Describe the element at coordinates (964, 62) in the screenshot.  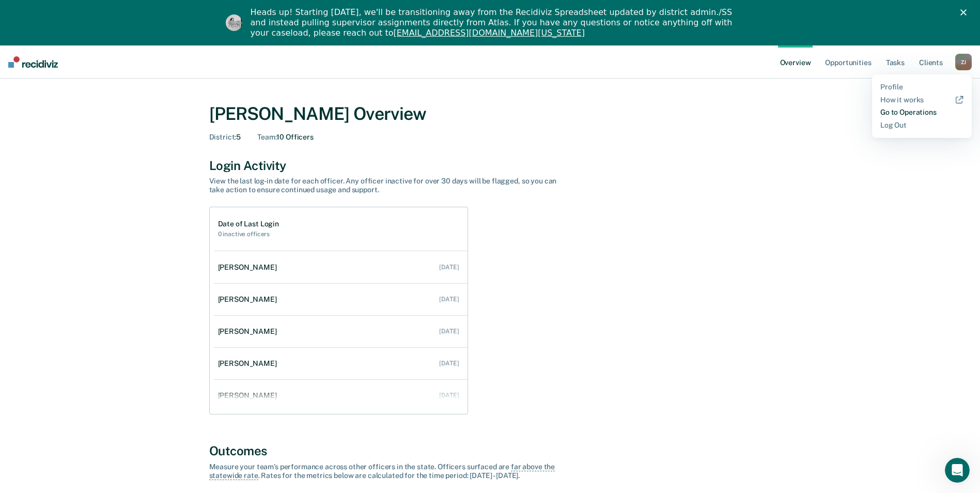
I see `div: Z J` at that location.